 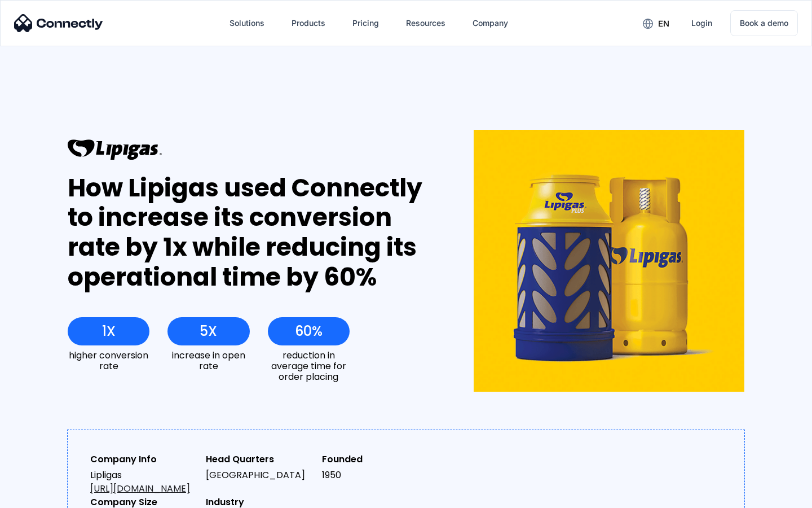 What do you see at coordinates (208, 331) in the screenshot?
I see `div: 5X` at bounding box center [208, 331].